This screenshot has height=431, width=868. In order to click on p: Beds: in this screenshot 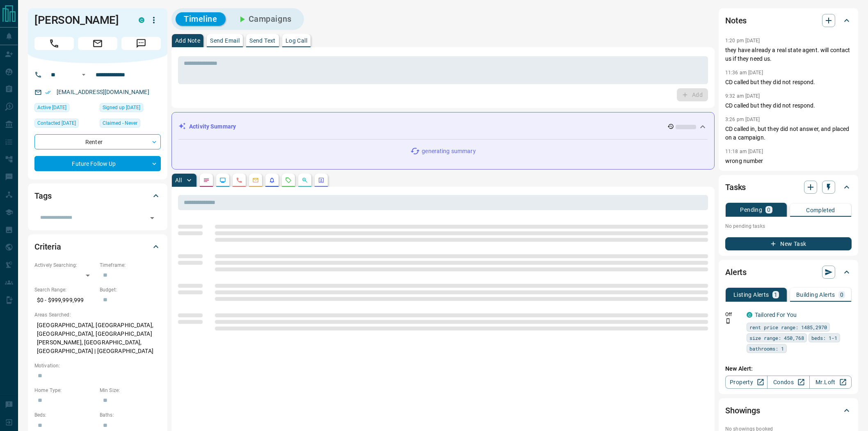, I will do `click(64, 415)`.